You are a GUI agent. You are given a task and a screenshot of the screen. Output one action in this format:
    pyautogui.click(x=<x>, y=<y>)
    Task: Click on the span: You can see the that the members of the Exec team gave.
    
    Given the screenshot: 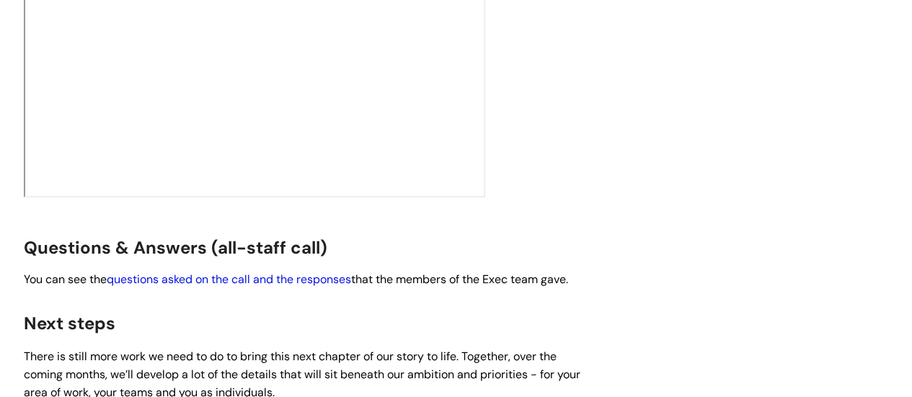 What is the action you would take?
    pyautogui.click(x=296, y=279)
    